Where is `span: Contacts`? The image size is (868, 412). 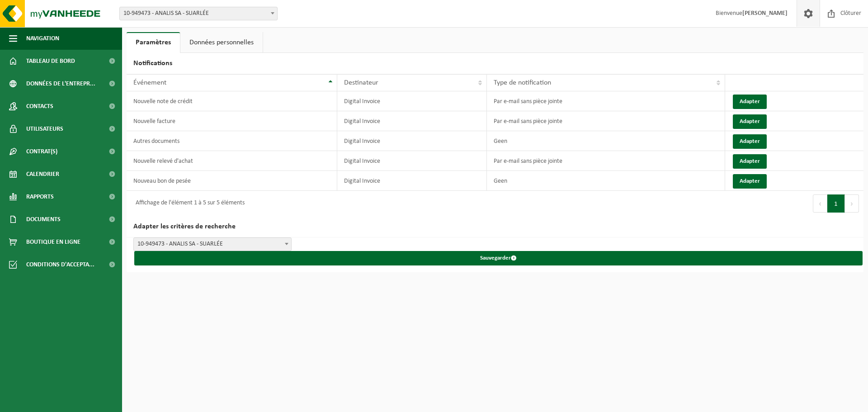 span: Contacts is located at coordinates (40, 106).